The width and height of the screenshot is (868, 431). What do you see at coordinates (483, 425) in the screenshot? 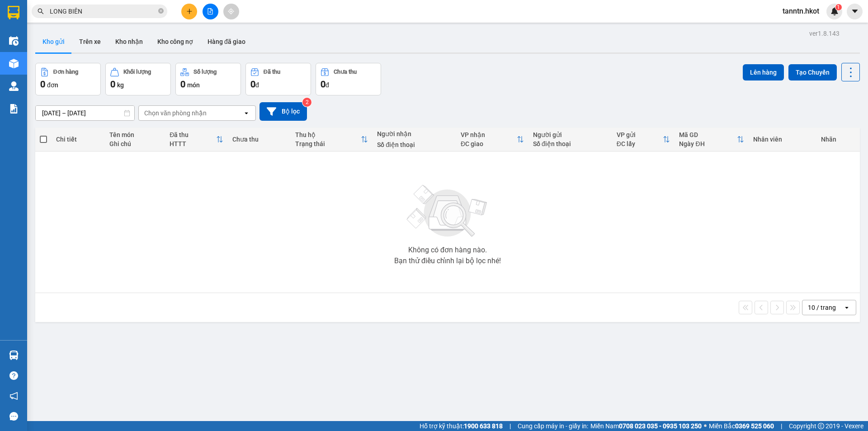
I see `strong: 1900 633 818` at bounding box center [483, 425].